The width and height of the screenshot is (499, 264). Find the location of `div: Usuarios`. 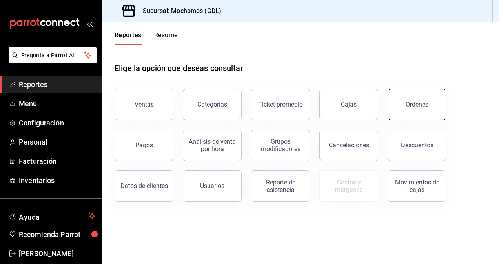

div: Usuarios is located at coordinates (212, 186).